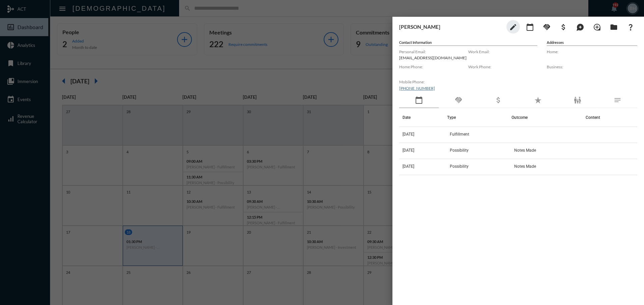 This screenshot has height=305, width=644. Describe the element at coordinates (609, 118) in the screenshot. I see `th: Content` at that location.